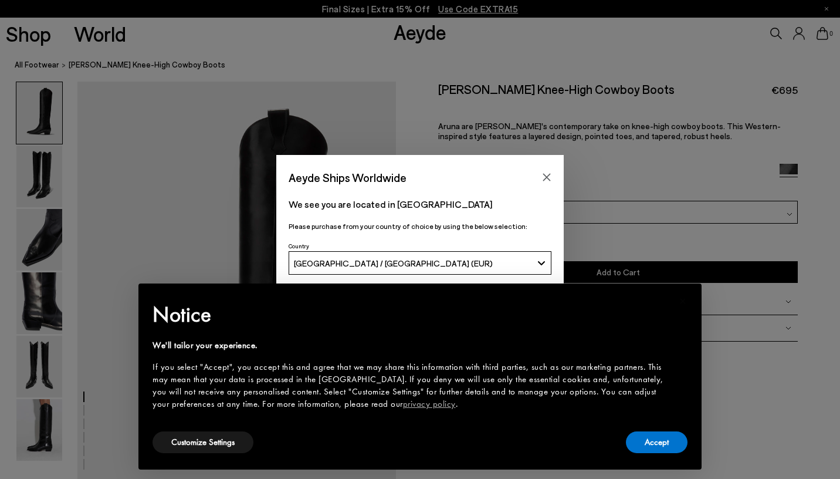 The width and height of the screenshot is (840, 479). What do you see at coordinates (683, 301) in the screenshot?
I see `button: Close this notice` at bounding box center [683, 301].